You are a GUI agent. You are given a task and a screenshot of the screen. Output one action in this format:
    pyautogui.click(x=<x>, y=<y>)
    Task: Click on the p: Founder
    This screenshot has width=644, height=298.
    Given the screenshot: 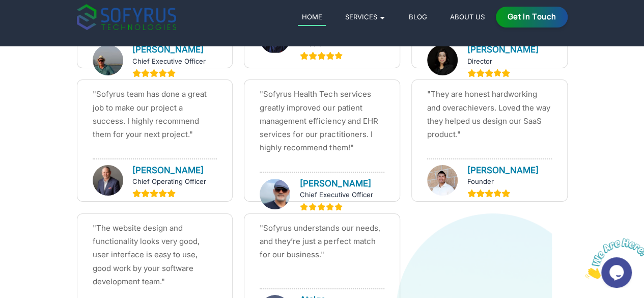 What is the action you would take?
    pyautogui.click(x=503, y=181)
    